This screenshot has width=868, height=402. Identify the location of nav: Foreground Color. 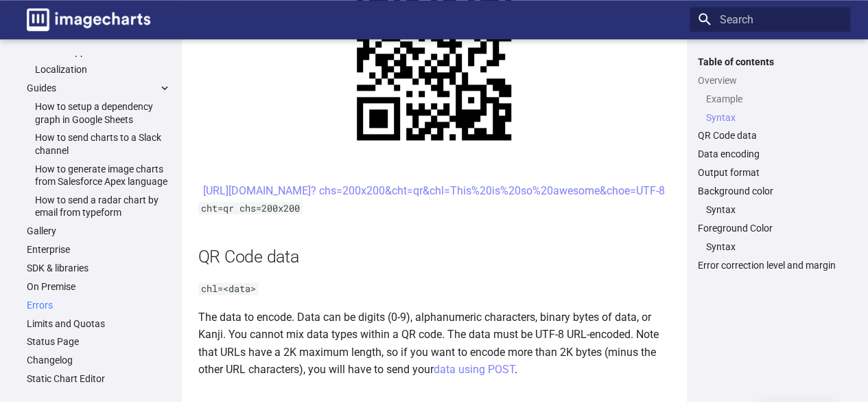
(770, 246).